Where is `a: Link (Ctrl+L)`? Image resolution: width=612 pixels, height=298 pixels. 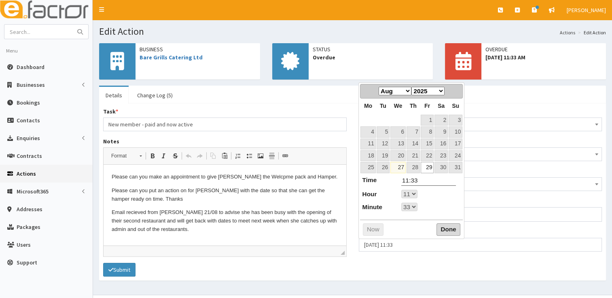
a: Link (Ctrl+L) is located at coordinates (285, 156).